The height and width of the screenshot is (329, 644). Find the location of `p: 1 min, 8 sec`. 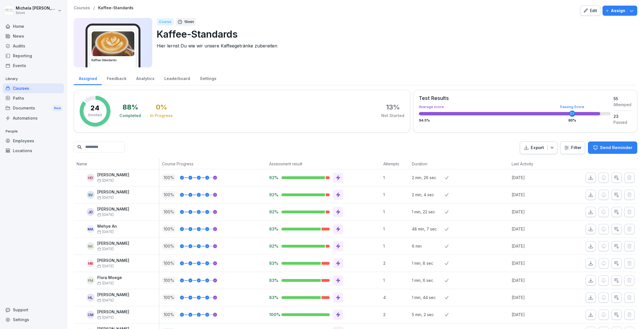

p: 1 min, 8 sec is located at coordinates (428, 263).